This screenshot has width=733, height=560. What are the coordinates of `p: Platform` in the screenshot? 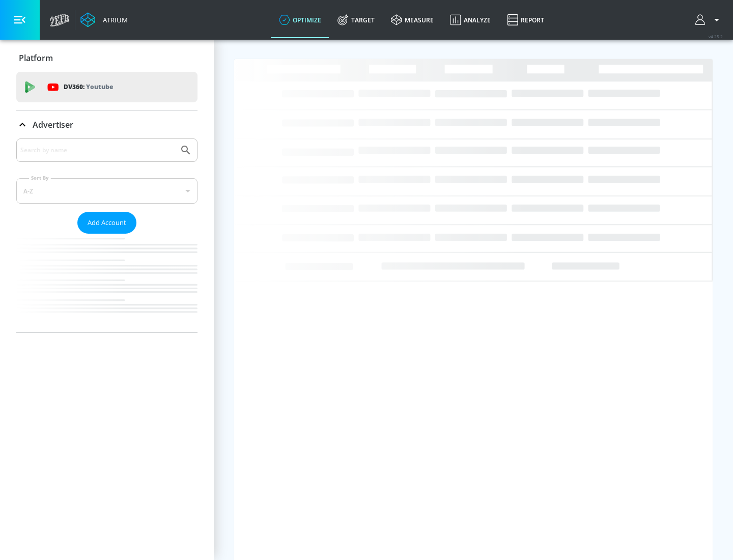 It's located at (36, 58).